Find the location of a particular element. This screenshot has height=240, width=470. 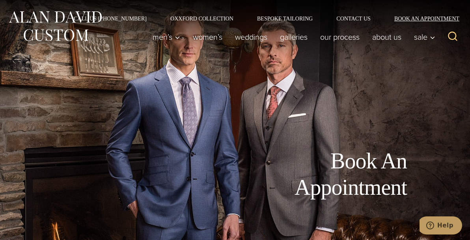

h1: Book An Appointment is located at coordinates (318, 175).